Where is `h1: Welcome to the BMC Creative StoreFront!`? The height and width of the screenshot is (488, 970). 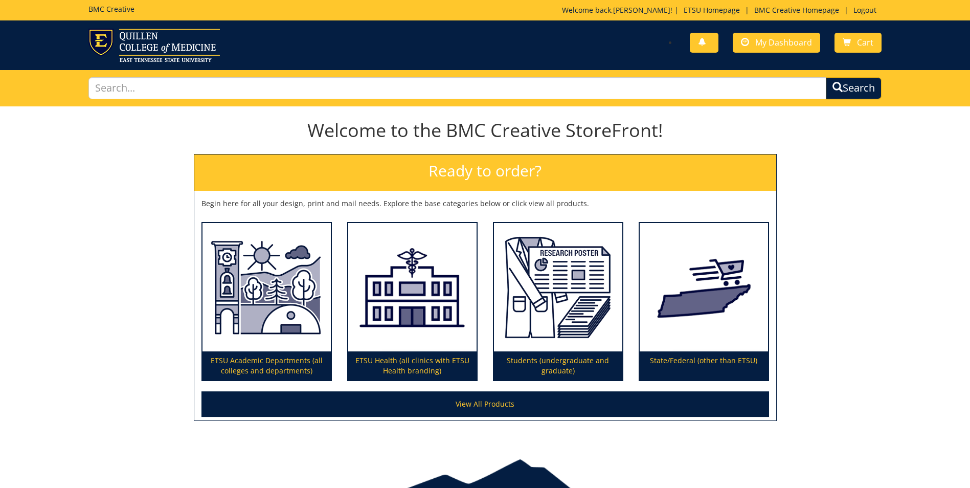 h1: Welcome to the BMC Creative StoreFront! is located at coordinates (485, 130).